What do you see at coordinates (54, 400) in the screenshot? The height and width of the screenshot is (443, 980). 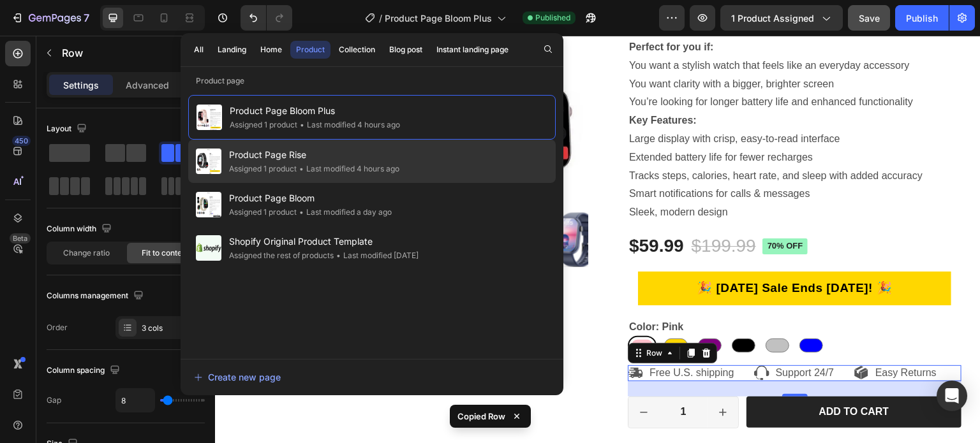 I see `div: Gap` at bounding box center [54, 400].